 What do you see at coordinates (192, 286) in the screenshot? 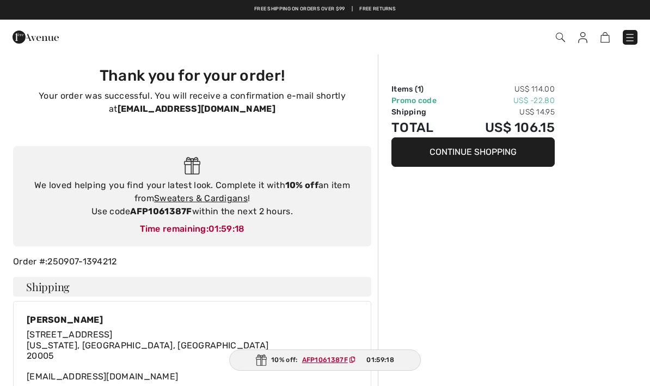
I see `h4: Shipping` at bounding box center [192, 286].